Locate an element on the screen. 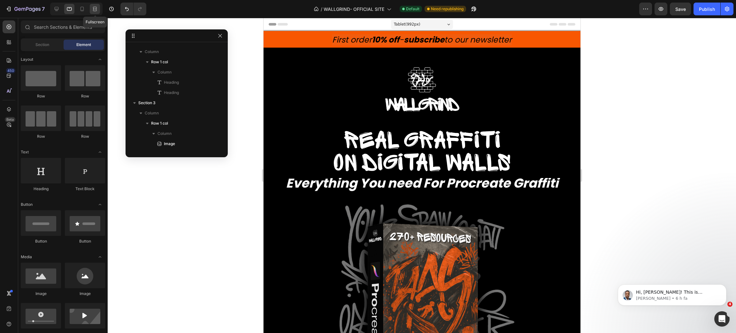  div: Undo/Redo is located at coordinates (133, 9).